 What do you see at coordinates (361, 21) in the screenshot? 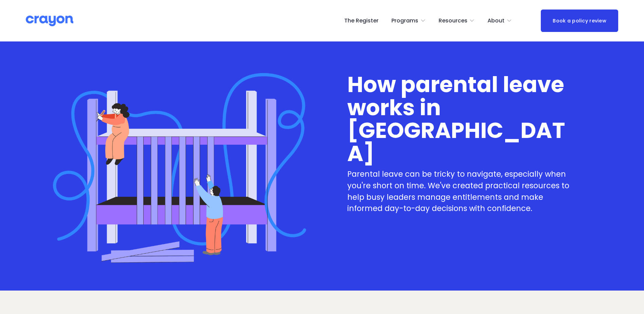
I see `a: The Register` at bounding box center [361, 21].